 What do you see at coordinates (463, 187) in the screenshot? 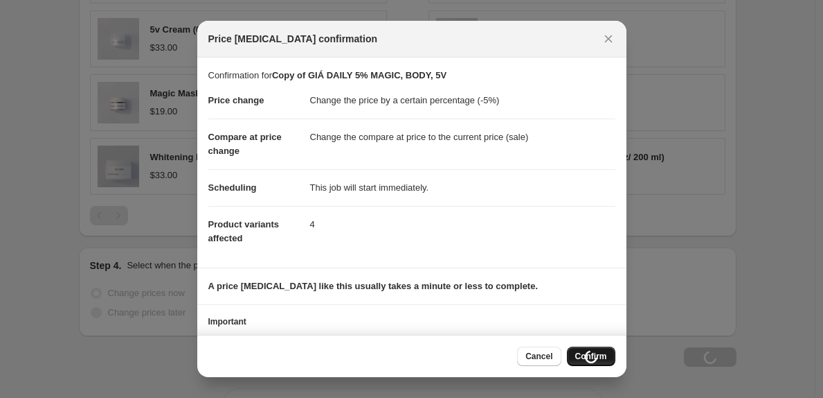
I see `dd: This job will start immediately.` at bounding box center [463, 187].